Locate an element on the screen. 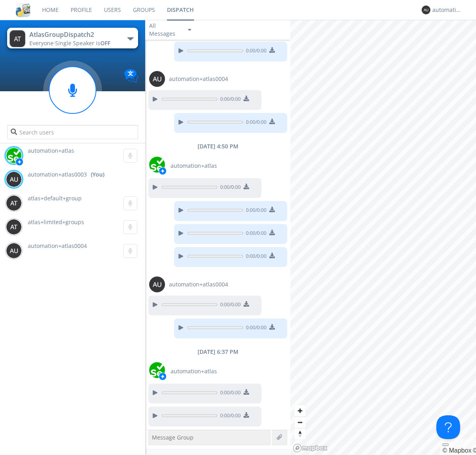 This screenshot has width=476, height=455. a: Mapbox logo is located at coordinates (310, 448).